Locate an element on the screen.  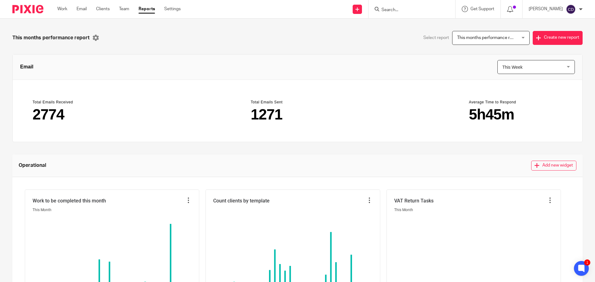
main: 1271 is located at coordinates (297, 115).